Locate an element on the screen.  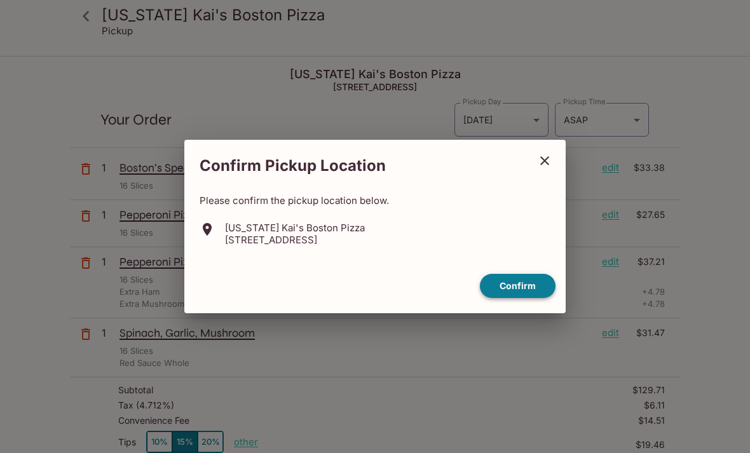
h2: Confirm Pickup Location is located at coordinates (357, 166).